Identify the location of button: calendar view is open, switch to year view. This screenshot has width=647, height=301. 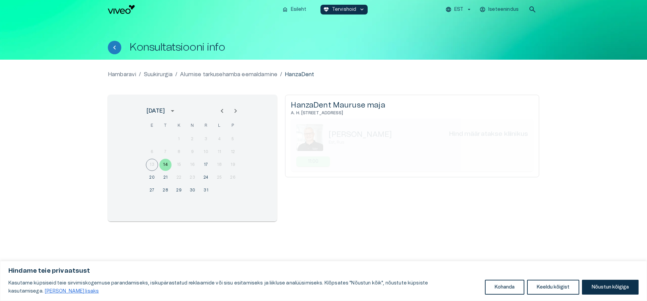
(173, 111).